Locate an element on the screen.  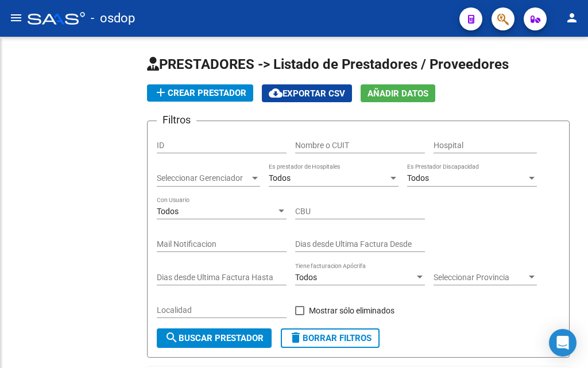
button: Crear Prestador is located at coordinates (200, 93).